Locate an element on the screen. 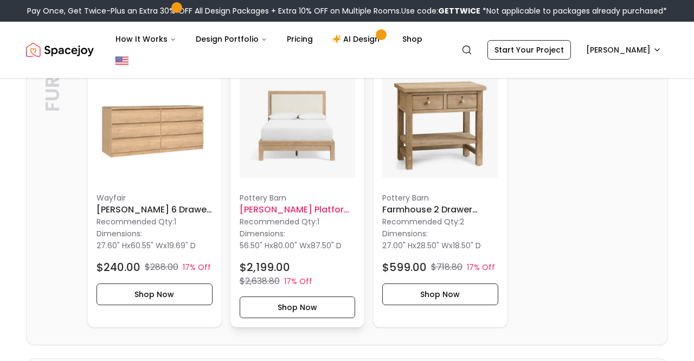 This screenshot has width=694, height=361. a: Shop is located at coordinates (412, 39).